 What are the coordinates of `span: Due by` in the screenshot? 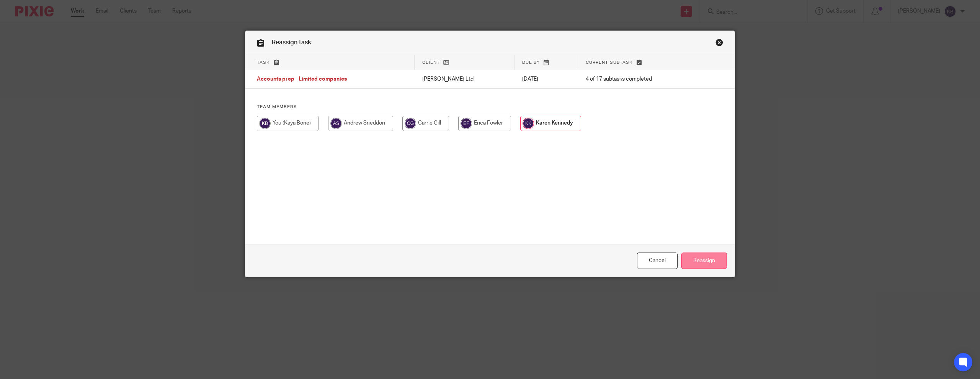 It's located at (531, 62).